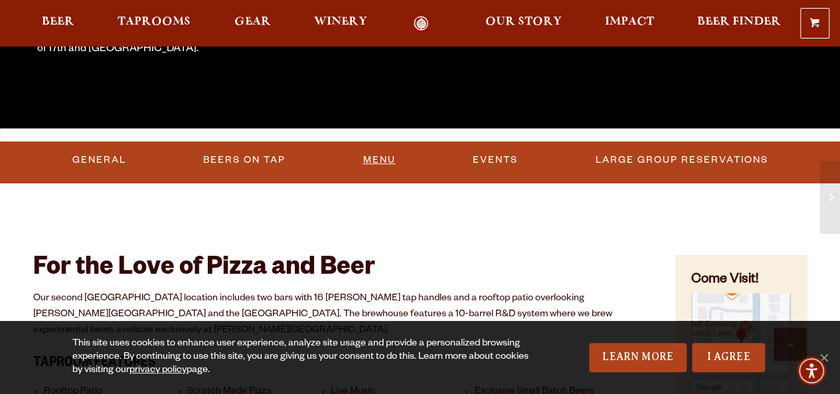 The height and width of the screenshot is (394, 840). Describe the element at coordinates (524, 22) in the screenshot. I see `span: Our Story` at that location.